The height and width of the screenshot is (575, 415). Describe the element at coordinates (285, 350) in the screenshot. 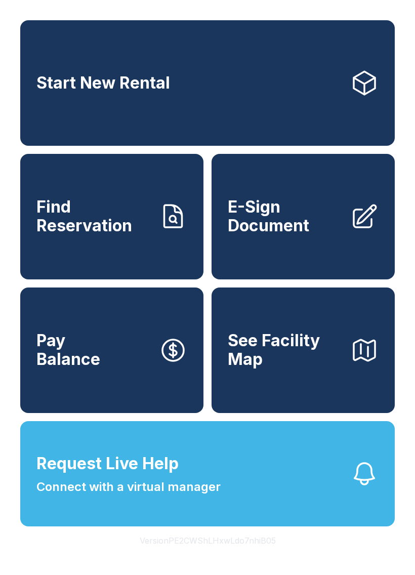

I see `span: See Facility Map` at that location.